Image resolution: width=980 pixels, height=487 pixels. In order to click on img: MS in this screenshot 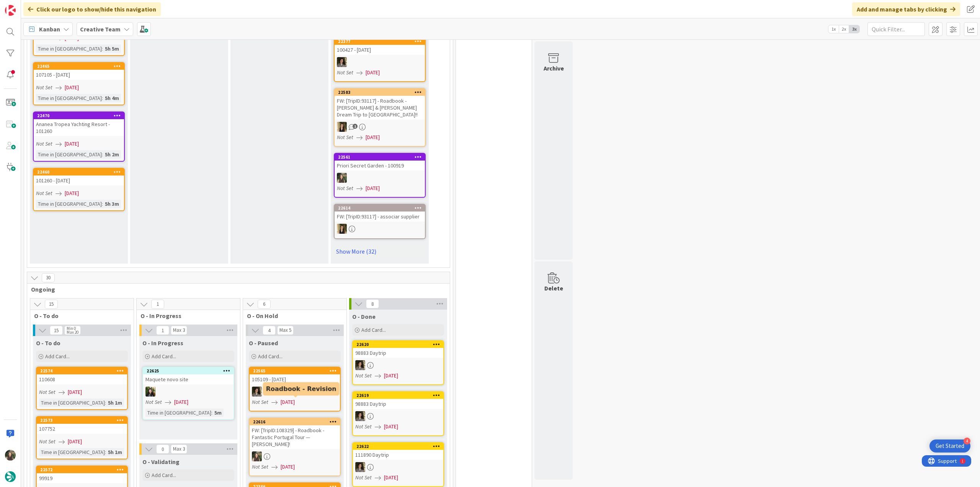, I will do `click(360, 467)`.